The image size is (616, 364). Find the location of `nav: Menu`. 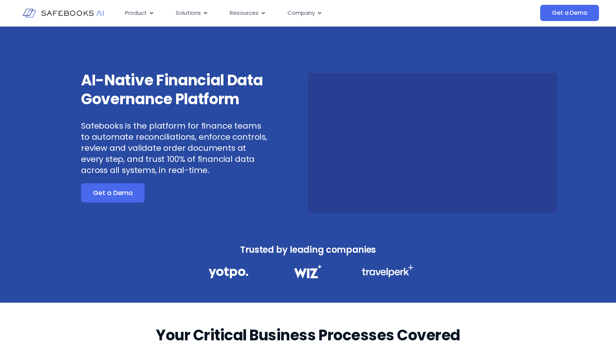

nav: Menu is located at coordinates (293, 13).